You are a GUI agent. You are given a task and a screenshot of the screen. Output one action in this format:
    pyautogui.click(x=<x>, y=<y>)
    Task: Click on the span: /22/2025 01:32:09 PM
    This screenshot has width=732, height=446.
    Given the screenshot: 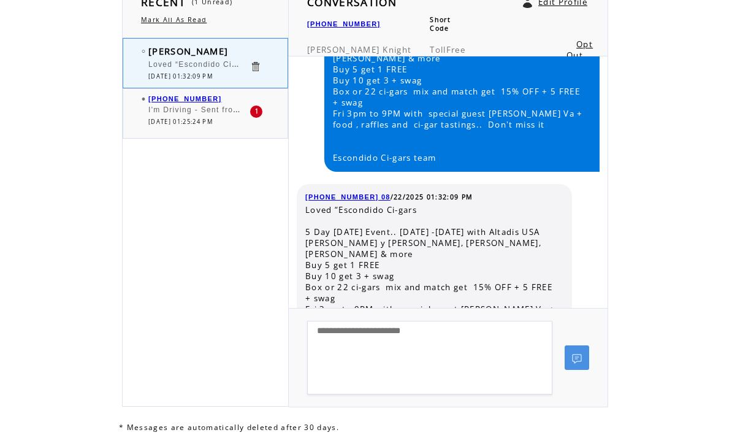 What is the action you would take?
    pyautogui.click(x=389, y=197)
    